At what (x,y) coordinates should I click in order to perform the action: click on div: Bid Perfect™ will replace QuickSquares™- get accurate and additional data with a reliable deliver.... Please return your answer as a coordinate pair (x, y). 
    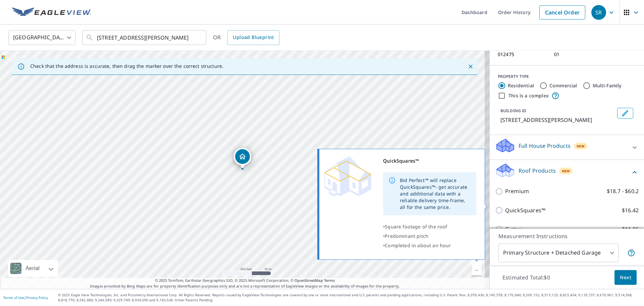
    Looking at the image, I should click on (435, 194).